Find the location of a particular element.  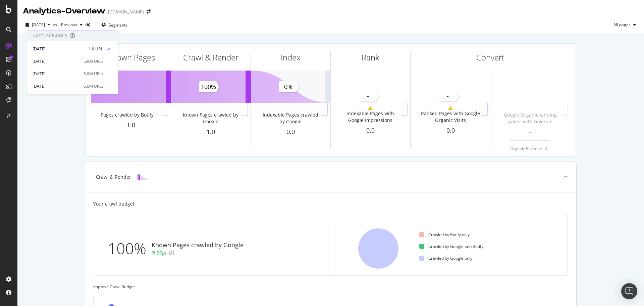

span: Segments is located at coordinates (118, 25).